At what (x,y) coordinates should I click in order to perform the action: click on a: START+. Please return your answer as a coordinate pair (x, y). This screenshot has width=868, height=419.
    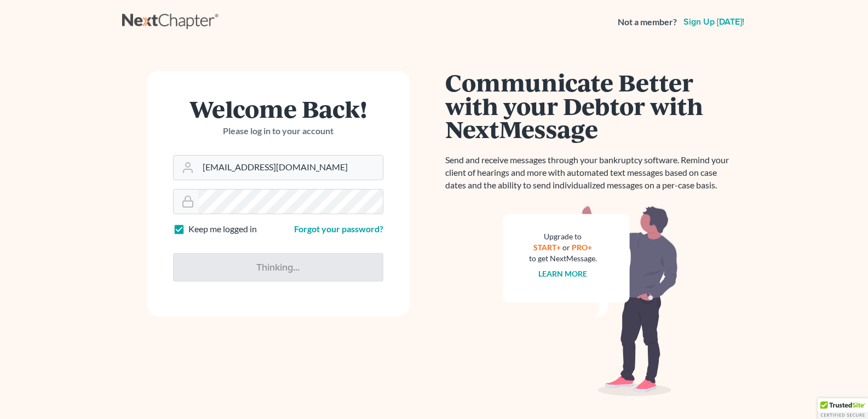
    Looking at the image, I should click on (547, 246).